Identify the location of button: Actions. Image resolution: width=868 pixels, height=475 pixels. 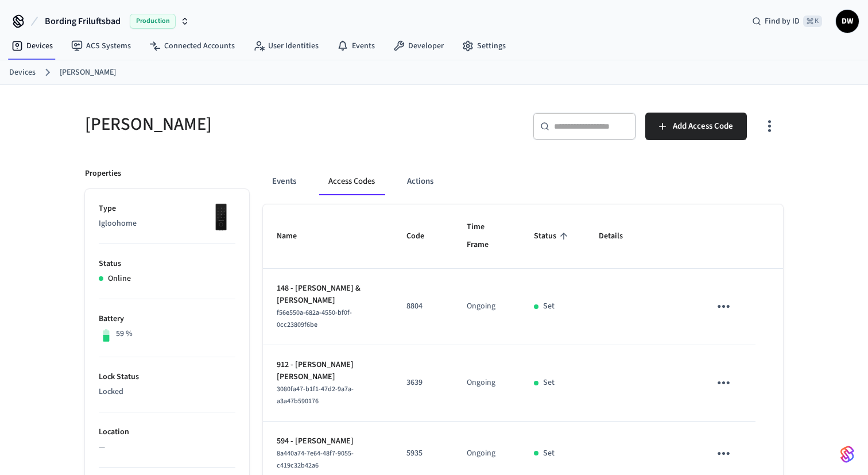
(420, 181).